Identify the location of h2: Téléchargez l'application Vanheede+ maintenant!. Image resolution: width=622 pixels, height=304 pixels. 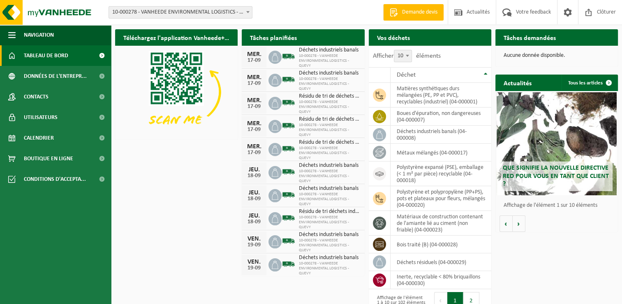
(176, 37).